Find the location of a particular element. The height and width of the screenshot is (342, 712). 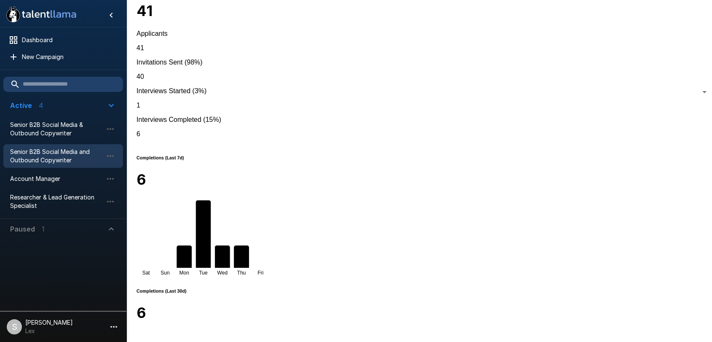

p: 40 is located at coordinates (419, 77).